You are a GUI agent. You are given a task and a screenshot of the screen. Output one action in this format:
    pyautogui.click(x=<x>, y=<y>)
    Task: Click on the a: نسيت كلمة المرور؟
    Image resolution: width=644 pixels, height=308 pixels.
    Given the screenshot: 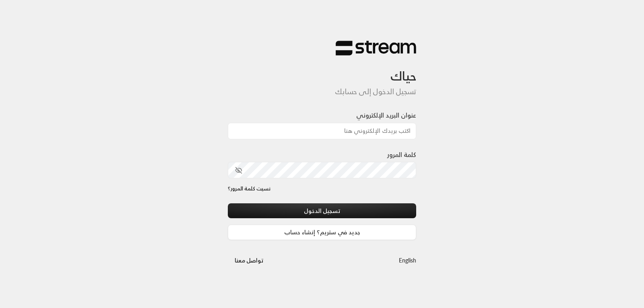 What is the action you would take?
    pyautogui.click(x=250, y=189)
    